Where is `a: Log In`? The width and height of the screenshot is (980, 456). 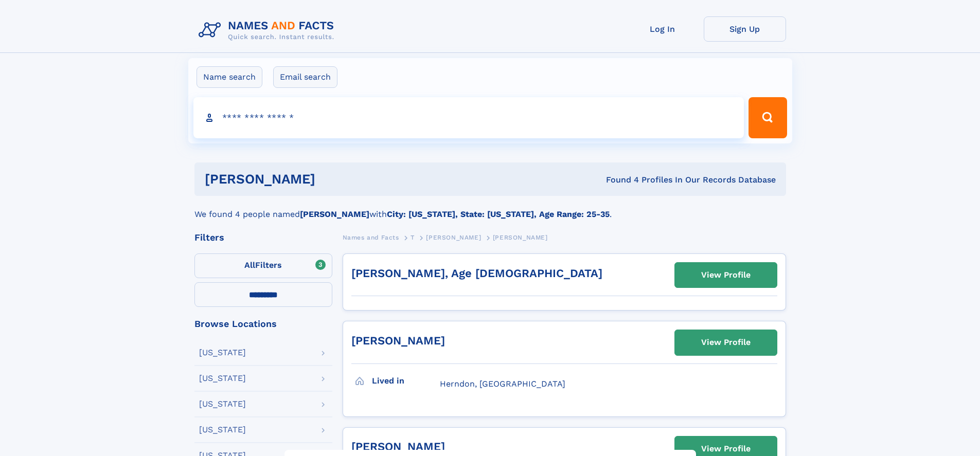 a: Log In is located at coordinates (663, 29).